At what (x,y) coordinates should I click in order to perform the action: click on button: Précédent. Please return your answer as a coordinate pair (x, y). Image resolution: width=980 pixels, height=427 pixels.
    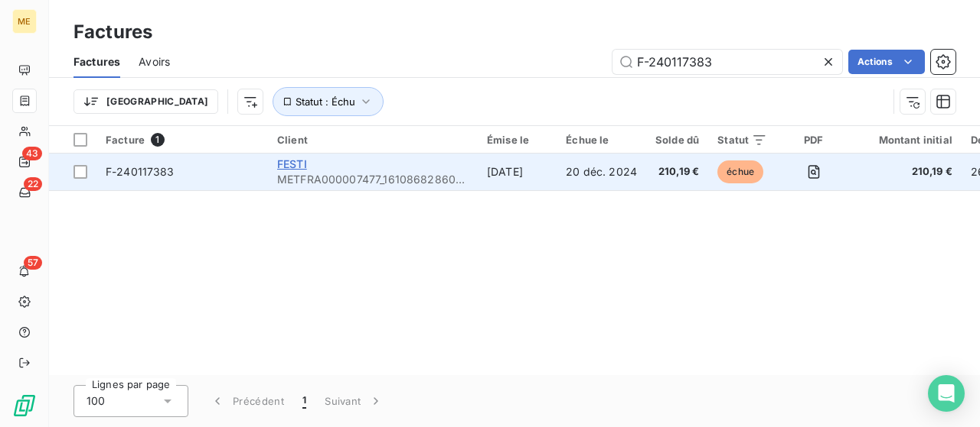
    Looking at the image, I should click on (247, 402).